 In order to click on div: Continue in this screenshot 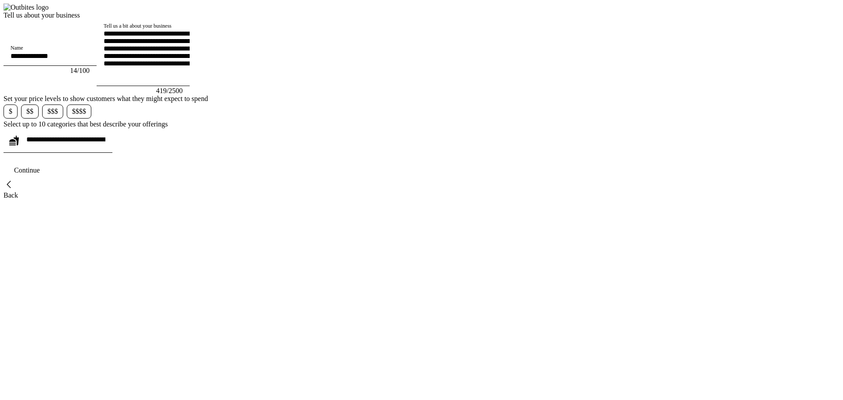, I will do `click(27, 170)`.